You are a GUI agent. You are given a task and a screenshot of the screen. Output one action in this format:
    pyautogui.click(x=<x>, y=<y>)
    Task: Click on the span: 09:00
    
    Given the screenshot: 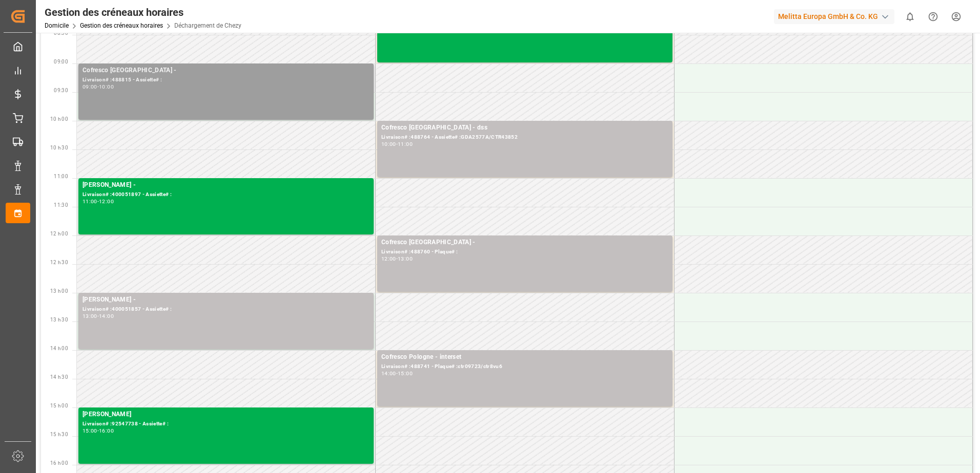 What is the action you would take?
    pyautogui.click(x=61, y=62)
    